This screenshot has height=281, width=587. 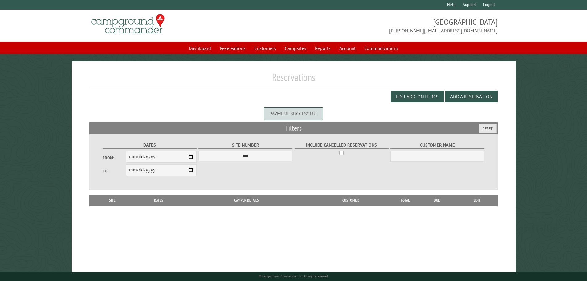 What do you see at coordinates (341, 145) in the screenshot?
I see `label: Include Cancelled Reservations` at bounding box center [341, 145].